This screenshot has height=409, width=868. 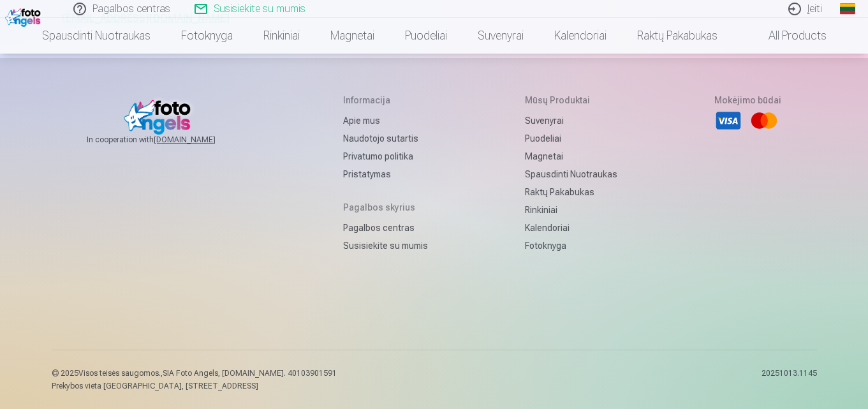 What do you see at coordinates (764, 121) in the screenshot?
I see `li: Mastercard` at bounding box center [764, 121].